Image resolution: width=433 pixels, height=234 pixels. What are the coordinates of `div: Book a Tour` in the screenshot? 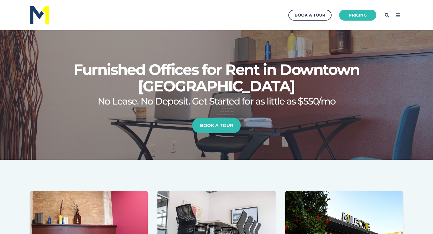 It's located at (310, 15).